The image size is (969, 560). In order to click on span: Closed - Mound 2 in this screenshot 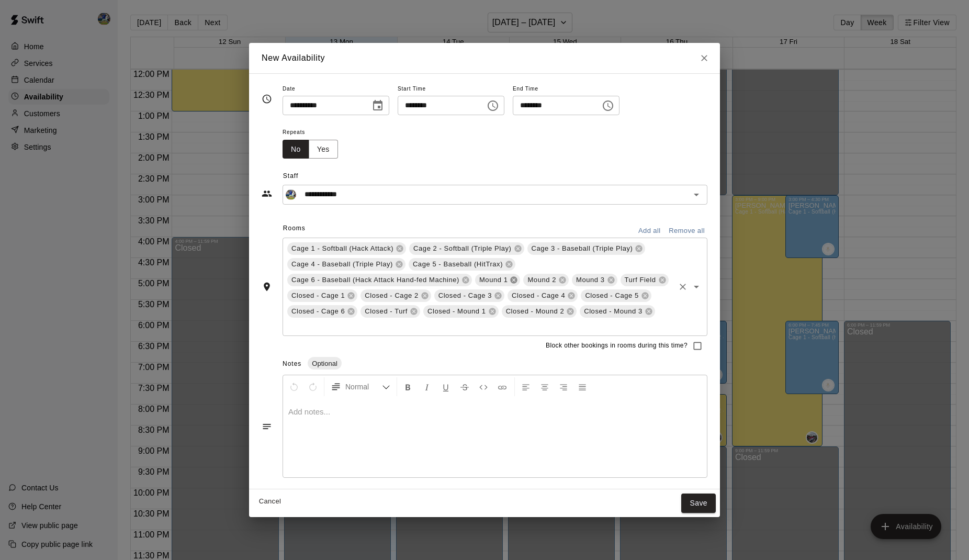, I will do `click(536, 311)`.